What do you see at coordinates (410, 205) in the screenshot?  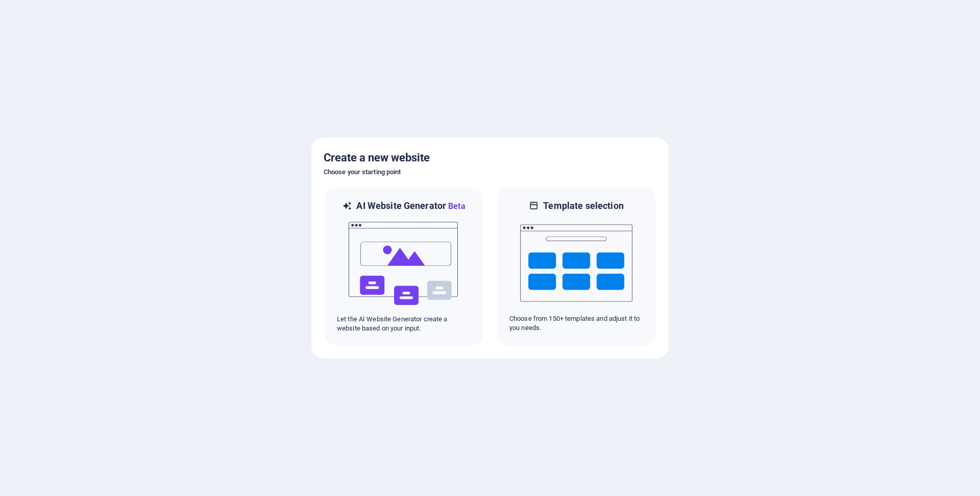 I see `h6: AI Website Generator` at bounding box center [410, 205].